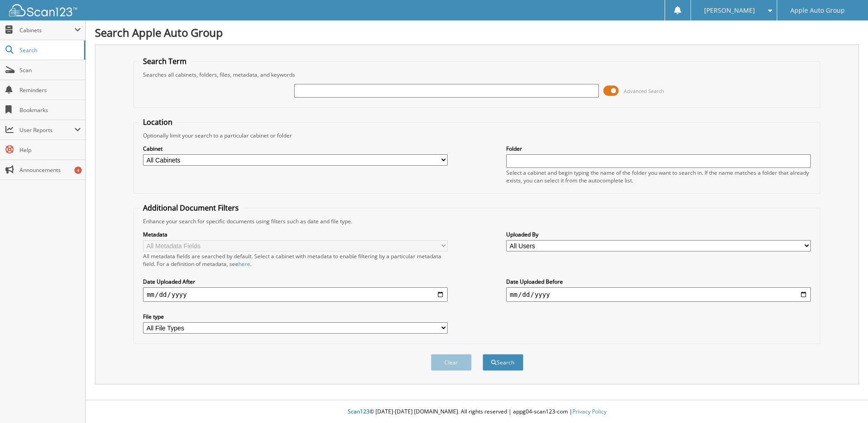 This screenshot has height=423, width=868. I want to click on span: User Reports, so click(47, 130).